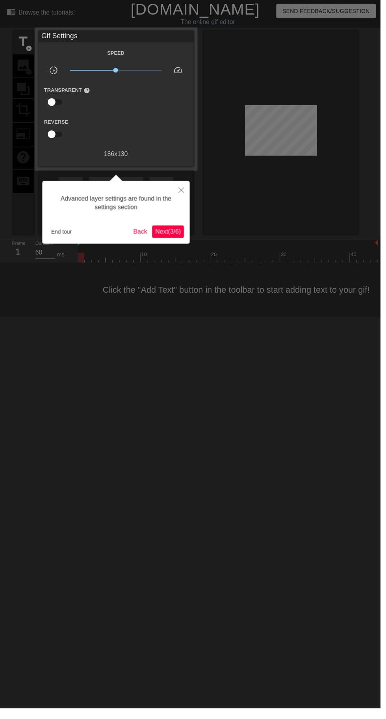  Describe the element at coordinates (143, 235) in the screenshot. I see `button: Back` at that location.